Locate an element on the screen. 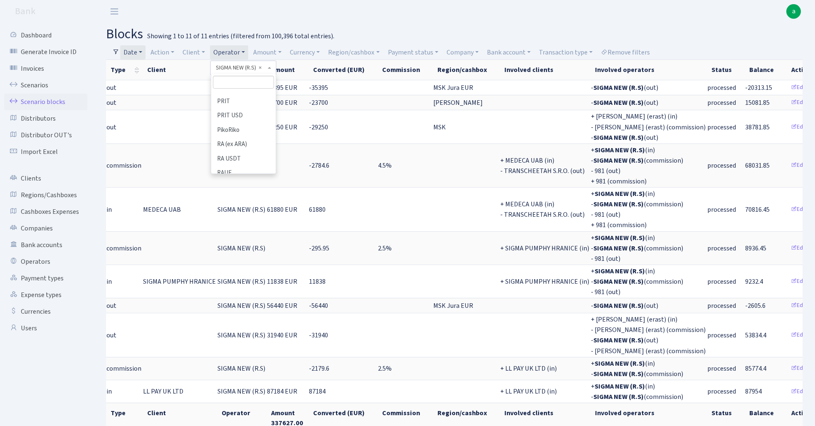  span: + (in) - (commission) - 981 (out) is located at coordinates (637, 281).